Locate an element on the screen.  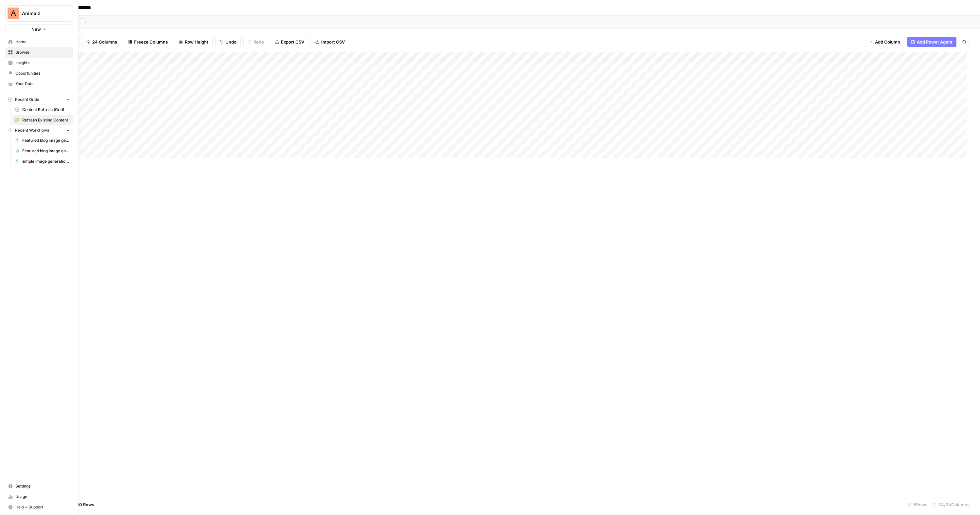
a: Featured blog image generation (Animalz) is located at coordinates (42, 141).